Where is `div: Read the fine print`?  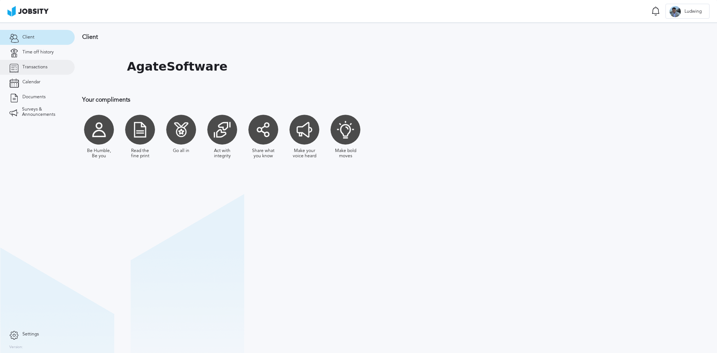
div: Read the fine print is located at coordinates (140, 153).